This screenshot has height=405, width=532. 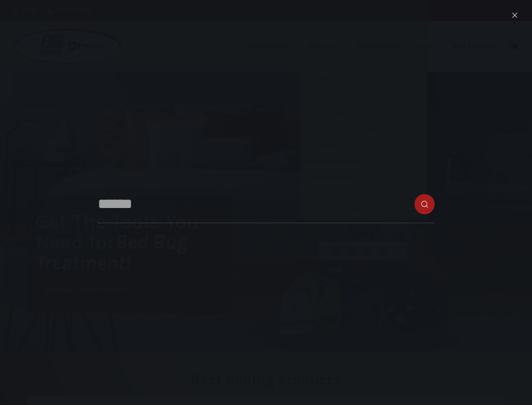 What do you see at coordinates (363, 162) in the screenshot?
I see `a: Major Brand Affiliations` at bounding box center [363, 162].